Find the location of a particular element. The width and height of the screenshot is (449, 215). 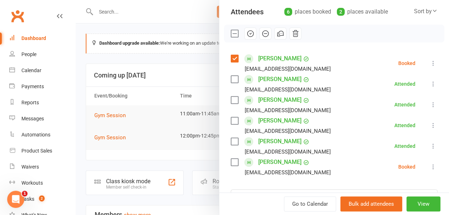

a: Waivers is located at coordinates (42, 167).